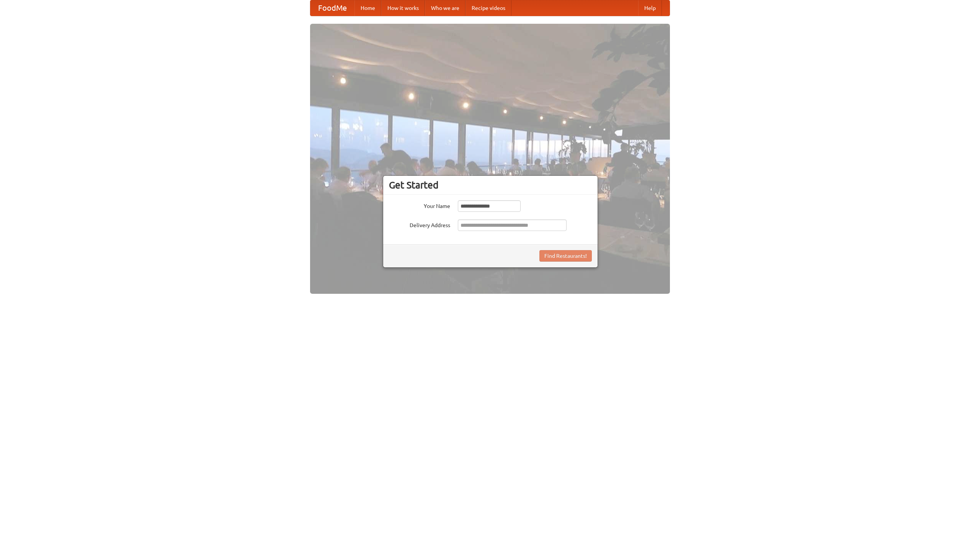 Image resolution: width=980 pixels, height=542 pixels. What do you see at coordinates (489, 8) in the screenshot?
I see `a: Recipe videos` at bounding box center [489, 8].